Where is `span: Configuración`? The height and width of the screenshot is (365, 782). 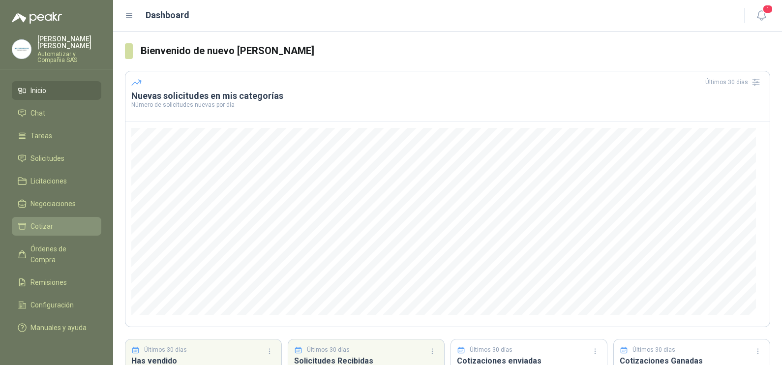 span: Configuración is located at coordinates (52, 305).